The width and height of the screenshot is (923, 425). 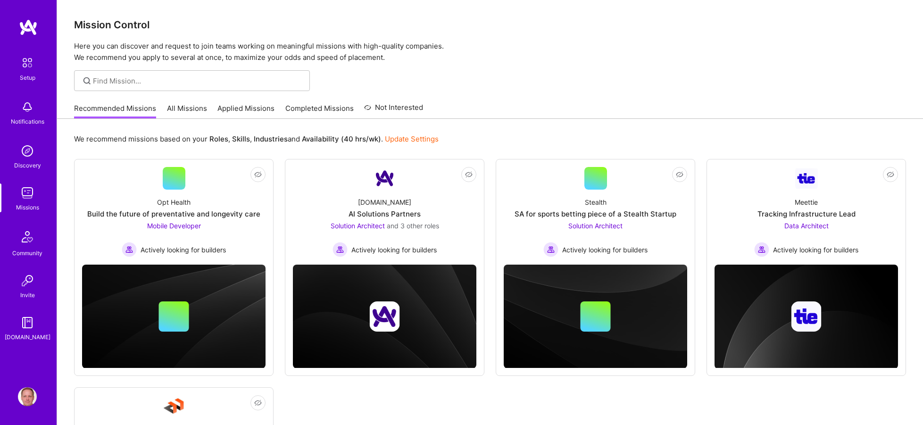 I want to click on b: Industries, so click(x=271, y=139).